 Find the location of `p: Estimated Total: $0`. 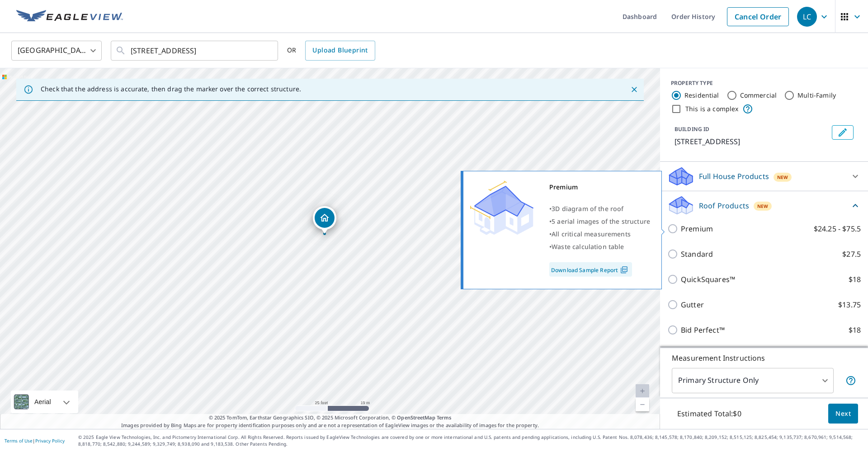

p: Estimated Total: $0 is located at coordinates (710, 413).